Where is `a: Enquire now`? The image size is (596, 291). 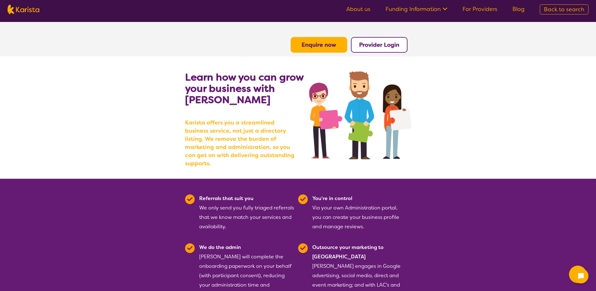 a: Enquire now is located at coordinates (319, 45).